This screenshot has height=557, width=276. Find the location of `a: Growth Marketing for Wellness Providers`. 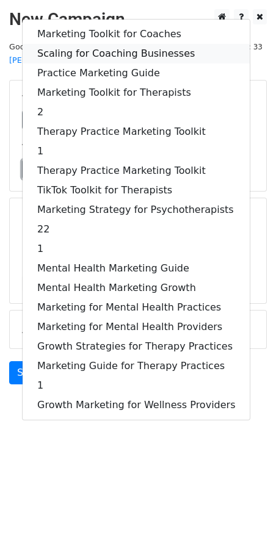

a: Growth Marketing for Wellness Providers is located at coordinates (136, 405).